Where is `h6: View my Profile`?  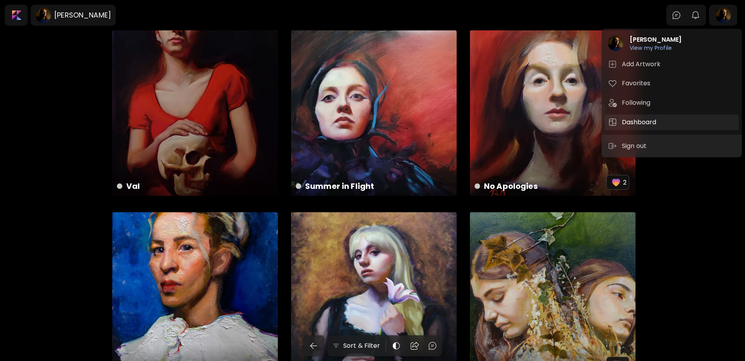 h6: View my Profile is located at coordinates (656, 48).